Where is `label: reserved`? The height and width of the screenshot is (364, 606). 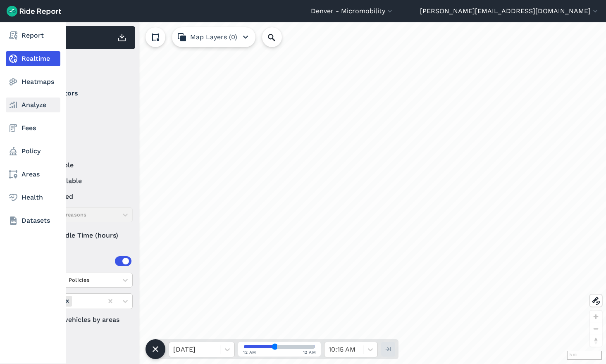
label: reserved is located at coordinates (83, 197).